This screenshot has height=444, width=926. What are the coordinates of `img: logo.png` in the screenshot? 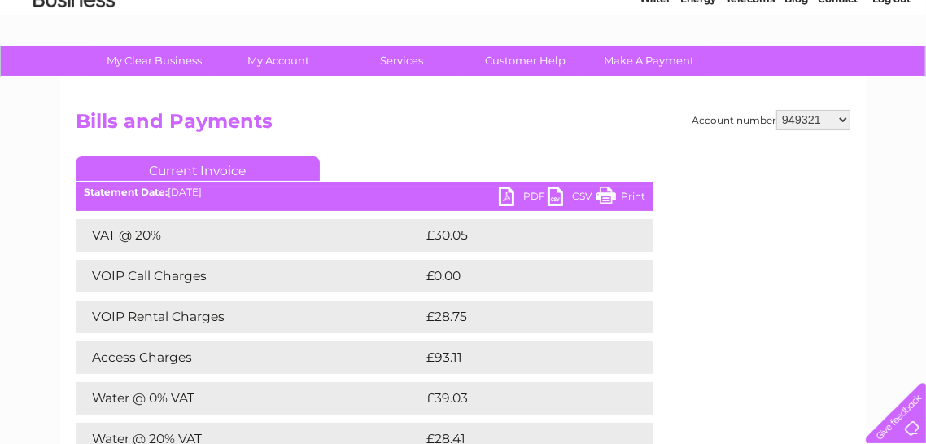 It's located at (74, 67).